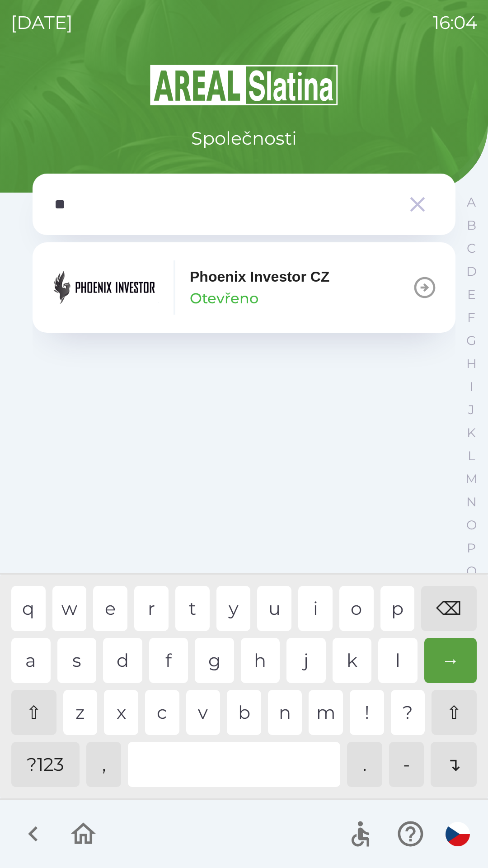 This screenshot has width=488, height=868. Describe the element at coordinates (471, 456) in the screenshot. I see `button: L` at that location.